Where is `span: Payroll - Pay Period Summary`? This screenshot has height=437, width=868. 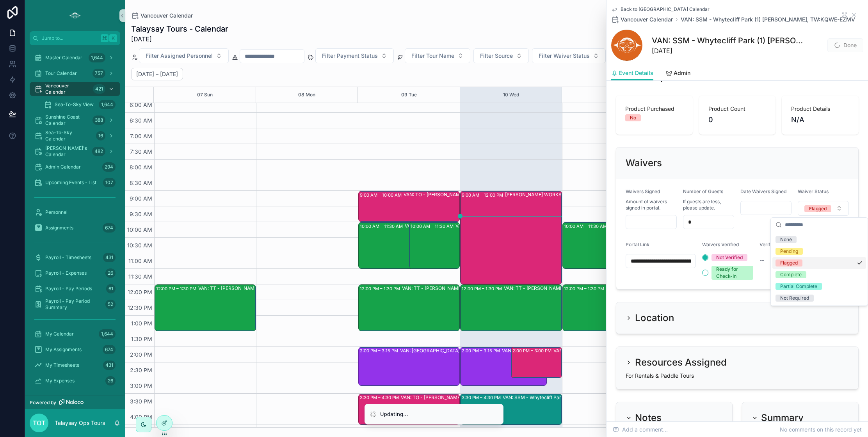 span: Payroll - Pay Period Summary is located at coordinates (74, 304).